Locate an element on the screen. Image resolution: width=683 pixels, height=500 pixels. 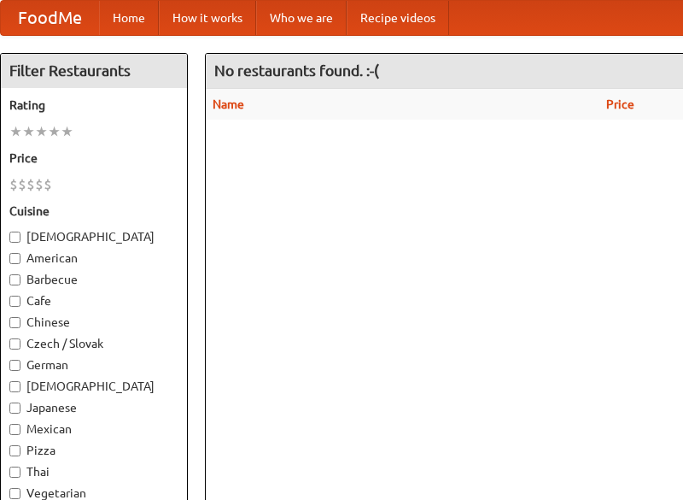
label: Thai is located at coordinates (94, 472).